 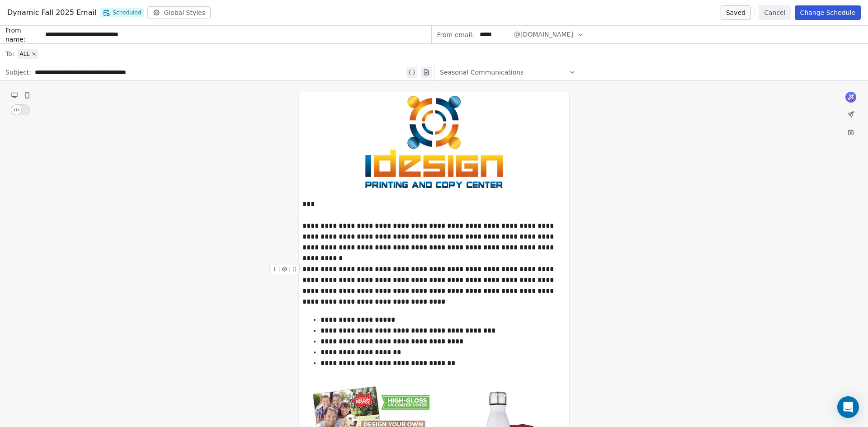 I want to click on span: Subject:, so click(x=18, y=74).